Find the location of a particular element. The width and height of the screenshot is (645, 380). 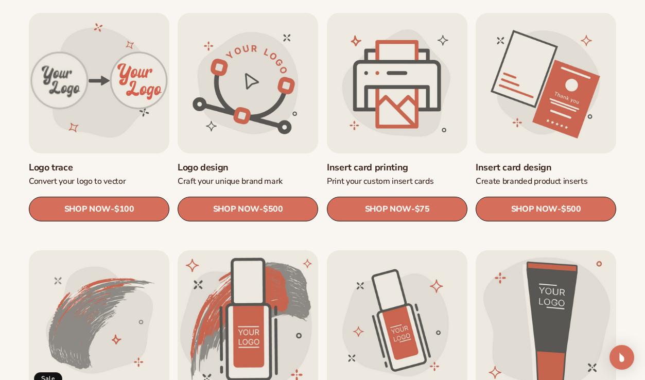

a: Insert card printing is located at coordinates (397, 167).